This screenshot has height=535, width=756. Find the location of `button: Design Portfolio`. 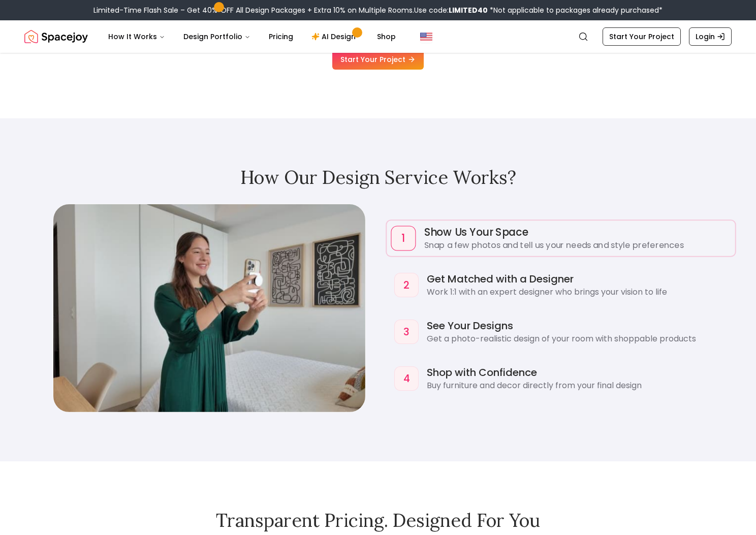

button: Design Portfolio is located at coordinates (217, 37).